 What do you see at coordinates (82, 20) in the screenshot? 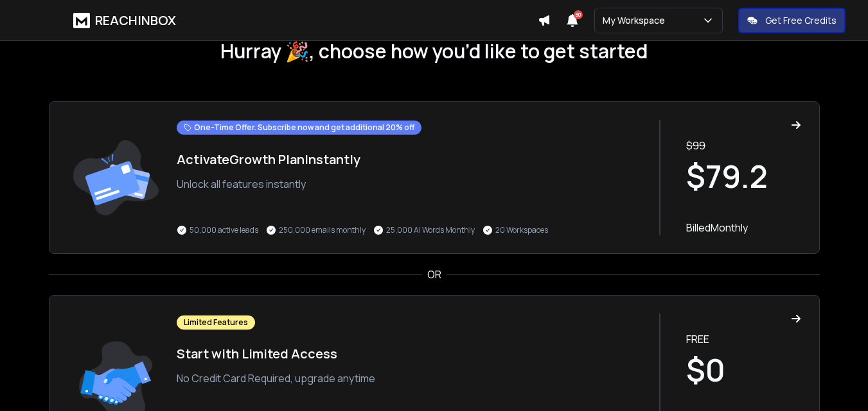
I see `img: logo` at bounding box center [82, 20].